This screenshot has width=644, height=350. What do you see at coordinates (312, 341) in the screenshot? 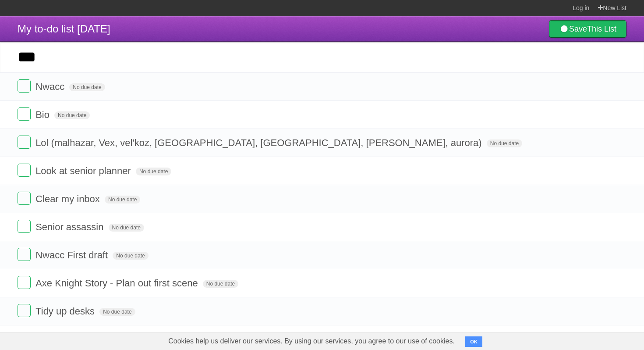
I see `span: Cookies help us deliver our services. By using our services, you agree to our use of cookies.` at bounding box center [312, 341].